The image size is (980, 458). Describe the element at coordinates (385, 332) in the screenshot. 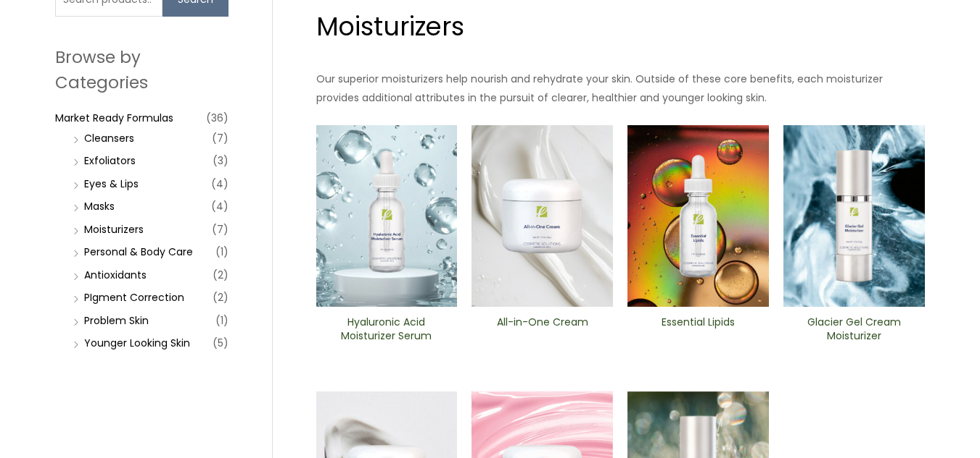

I see `a: Hyaluronic Acid Moisturizer Serum` at that location.